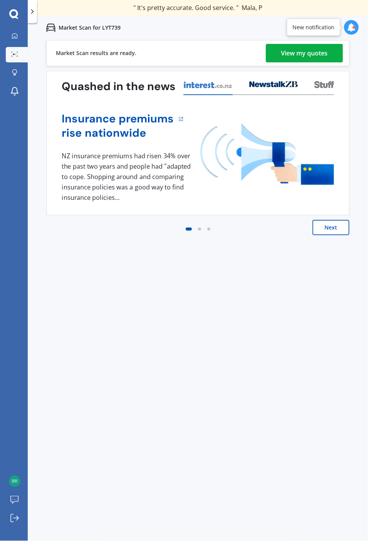  I want to click on a: rise nationwide, so click(117, 133).